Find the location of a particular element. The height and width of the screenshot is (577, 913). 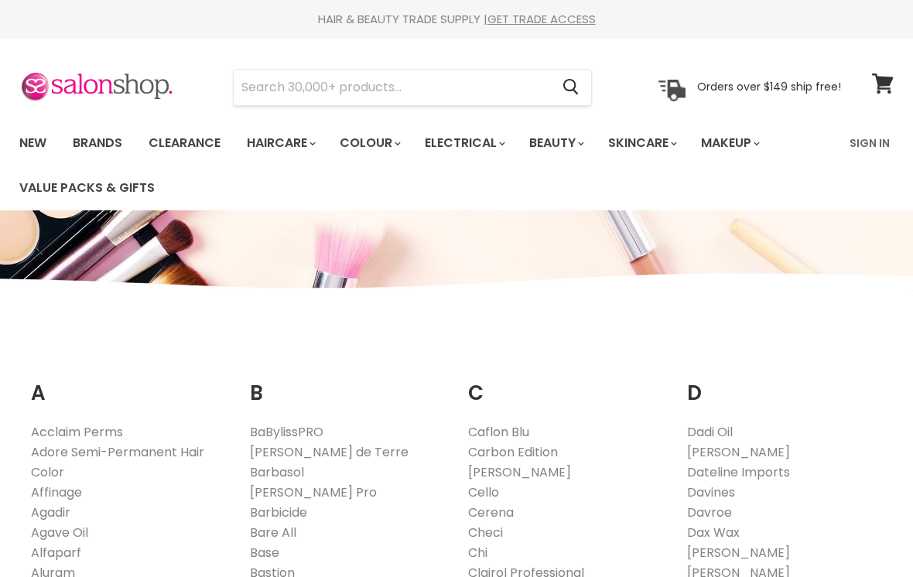

a: Davroe is located at coordinates (709, 512).